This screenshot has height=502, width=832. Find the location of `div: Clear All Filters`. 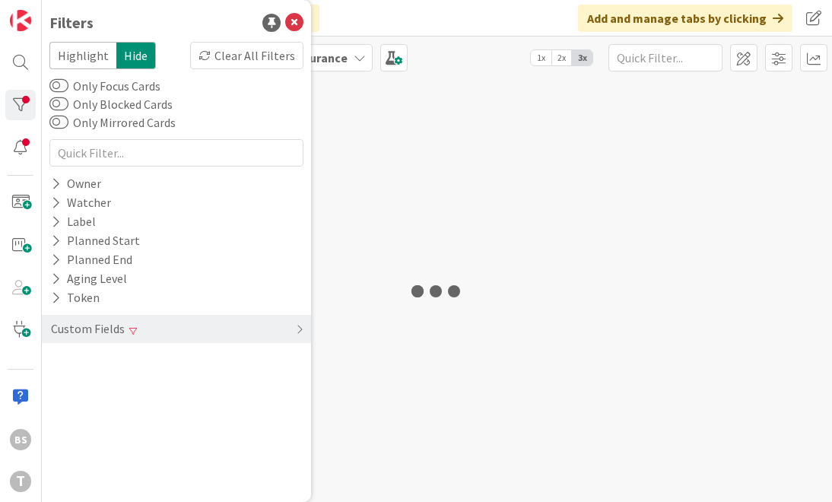

div: Clear All Filters is located at coordinates (246, 56).